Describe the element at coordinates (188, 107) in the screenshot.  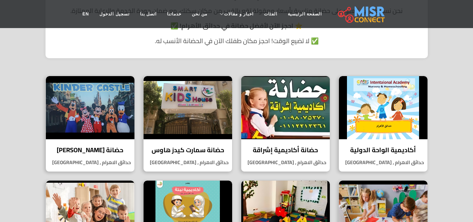
I see `img: حضانة سمارت كيدز هاوس` at that location.